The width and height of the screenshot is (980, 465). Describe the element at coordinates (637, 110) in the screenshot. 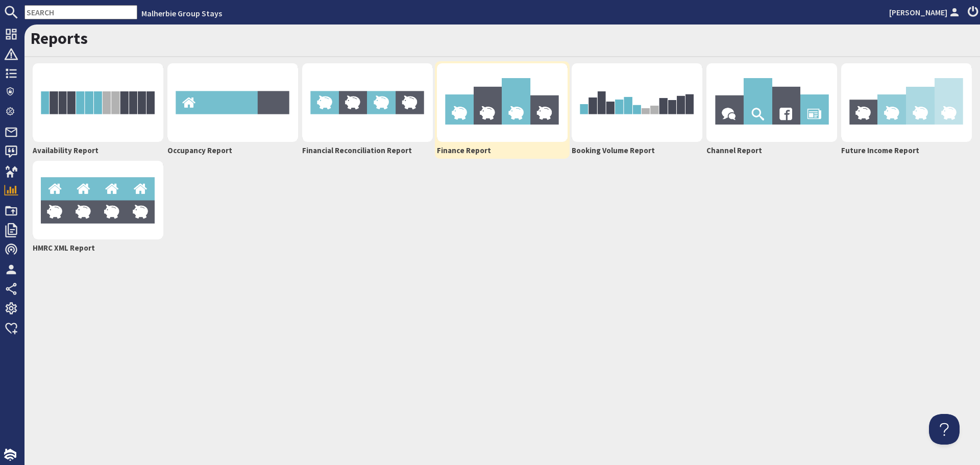

I see `a: Booking Volume Report` at that location.